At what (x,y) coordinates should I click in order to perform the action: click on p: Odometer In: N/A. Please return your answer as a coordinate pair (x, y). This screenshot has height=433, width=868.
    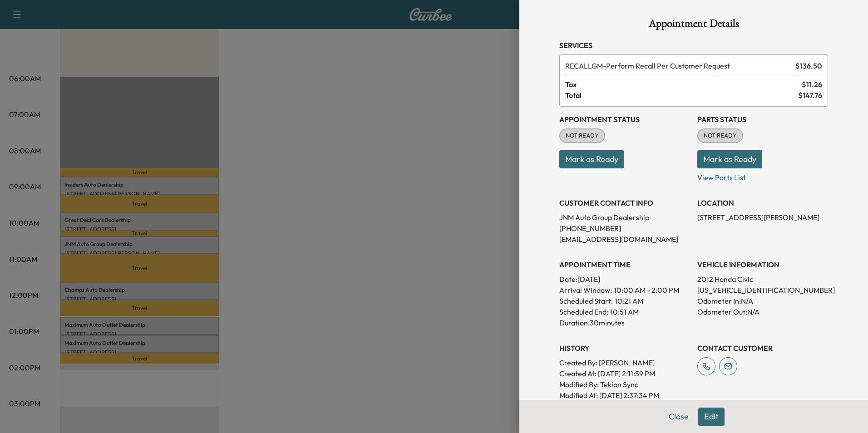
    Looking at the image, I should click on (762, 301).